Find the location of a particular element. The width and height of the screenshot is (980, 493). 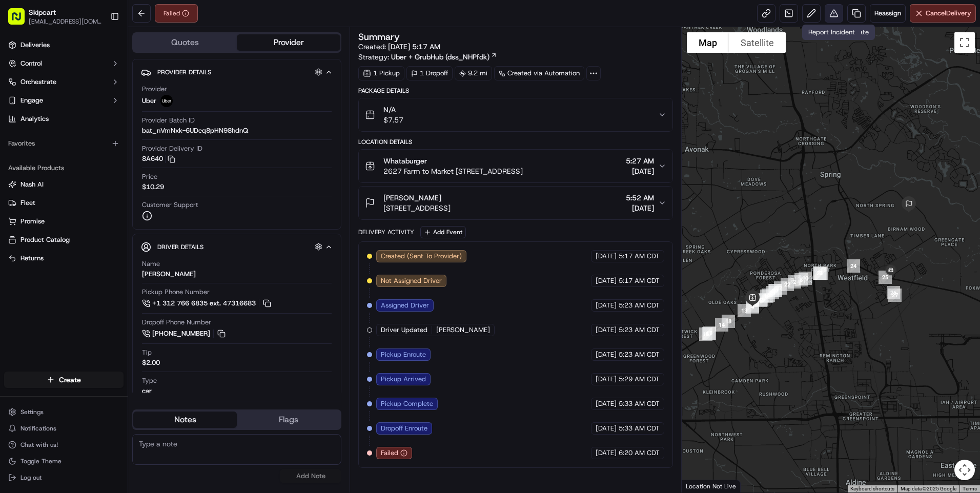

div: 1 Pickup is located at coordinates (381, 73).